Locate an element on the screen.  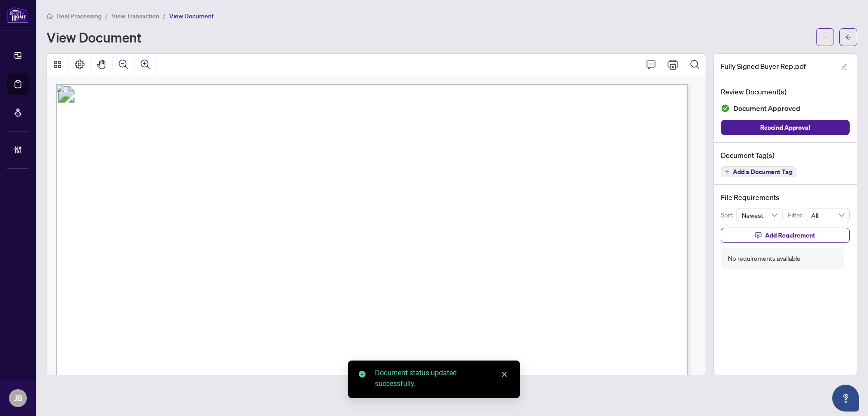
span: Add a Document Tag is located at coordinates (762, 172).